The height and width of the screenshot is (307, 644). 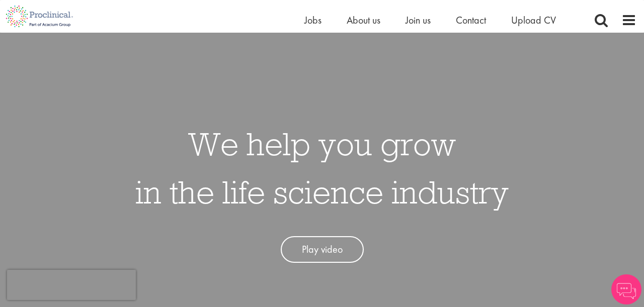 What do you see at coordinates (313, 20) in the screenshot?
I see `a: Jobs` at bounding box center [313, 20].